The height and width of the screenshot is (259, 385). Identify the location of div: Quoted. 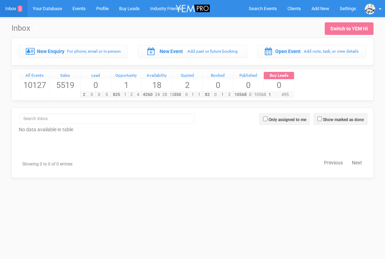
(187, 76).